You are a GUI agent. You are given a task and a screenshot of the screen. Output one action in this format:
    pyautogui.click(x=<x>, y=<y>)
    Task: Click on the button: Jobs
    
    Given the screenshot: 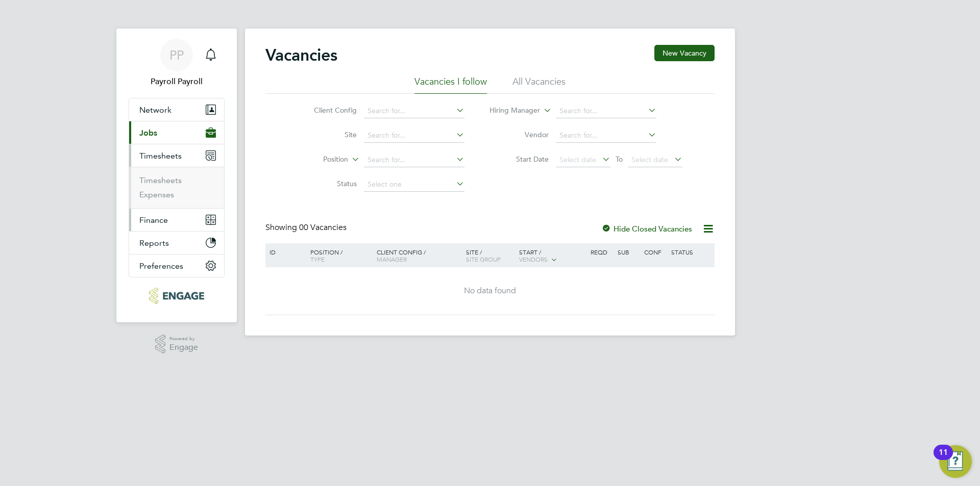 What is the action you would take?
    pyautogui.click(x=176, y=133)
    